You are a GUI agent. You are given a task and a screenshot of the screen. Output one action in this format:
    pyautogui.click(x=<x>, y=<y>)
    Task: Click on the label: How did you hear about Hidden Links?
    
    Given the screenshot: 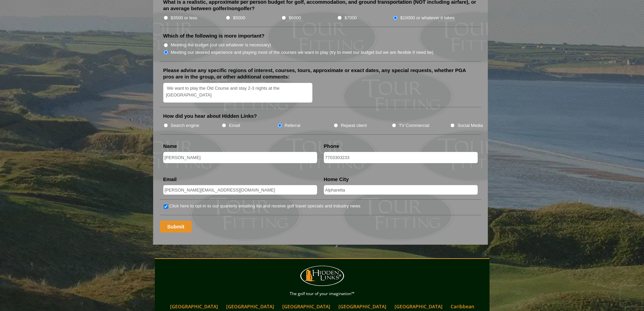 What is the action you would take?
    pyautogui.click(x=210, y=116)
    